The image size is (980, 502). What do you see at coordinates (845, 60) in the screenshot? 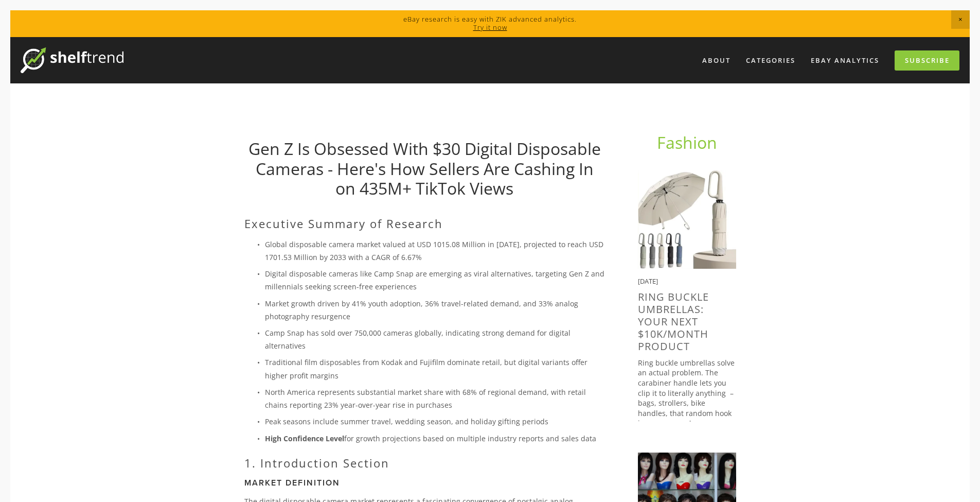
I see `a: eBay Analytics` at bounding box center [845, 60].